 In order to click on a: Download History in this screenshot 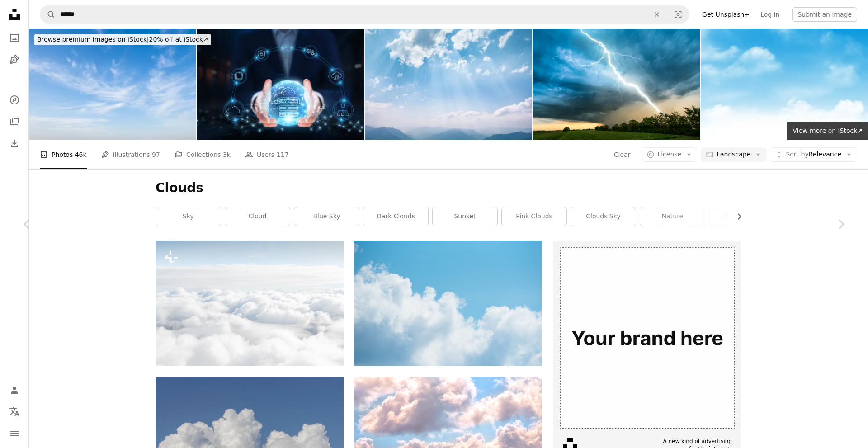, I will do `click(15, 143)`.